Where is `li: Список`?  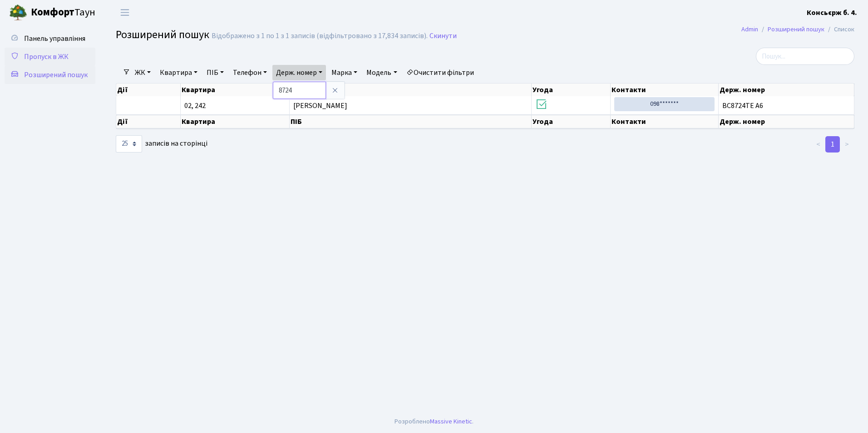
li: Список is located at coordinates (839, 29).